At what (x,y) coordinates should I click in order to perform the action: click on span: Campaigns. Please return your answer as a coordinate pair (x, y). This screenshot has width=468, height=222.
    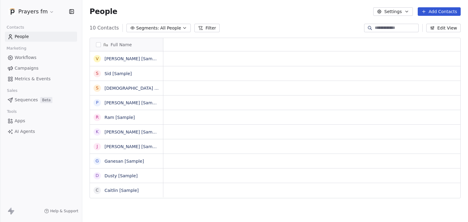
    Looking at the image, I should click on (26, 68).